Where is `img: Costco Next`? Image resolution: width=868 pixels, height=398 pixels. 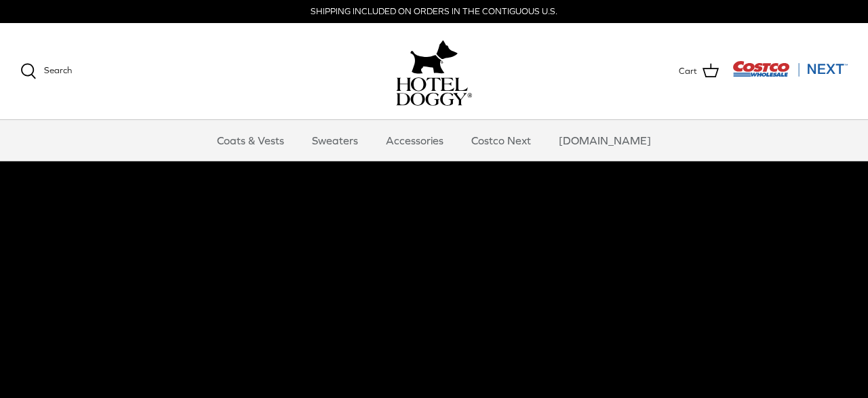 img: Costco Next is located at coordinates (790, 69).